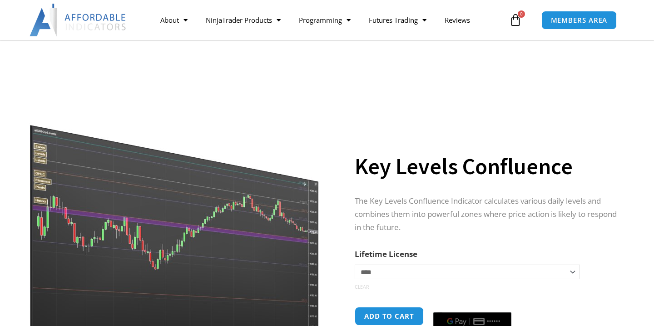 The image size is (654, 326). Describe the element at coordinates (386, 253) in the screenshot. I see `label: Lifetime License` at that location.